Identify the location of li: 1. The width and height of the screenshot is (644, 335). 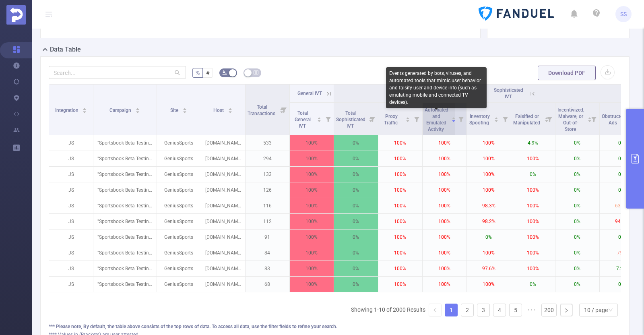
(451, 310).